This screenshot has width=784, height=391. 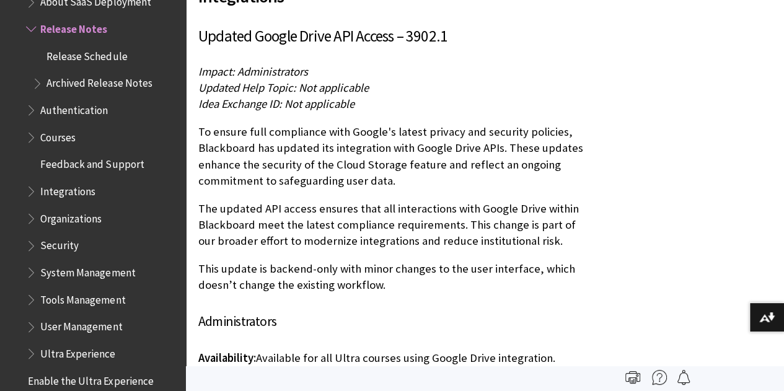 I want to click on span: Authentication, so click(x=74, y=108).